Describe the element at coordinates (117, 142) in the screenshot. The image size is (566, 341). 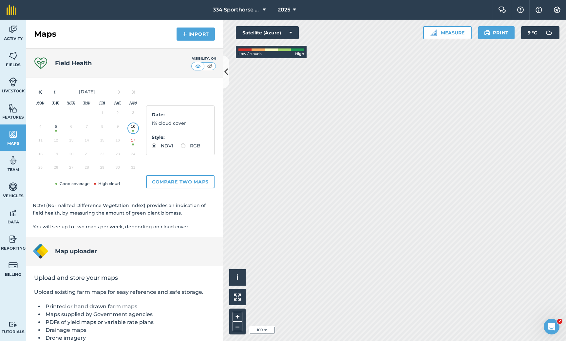
I see `button: August 16, 2025` at that location.